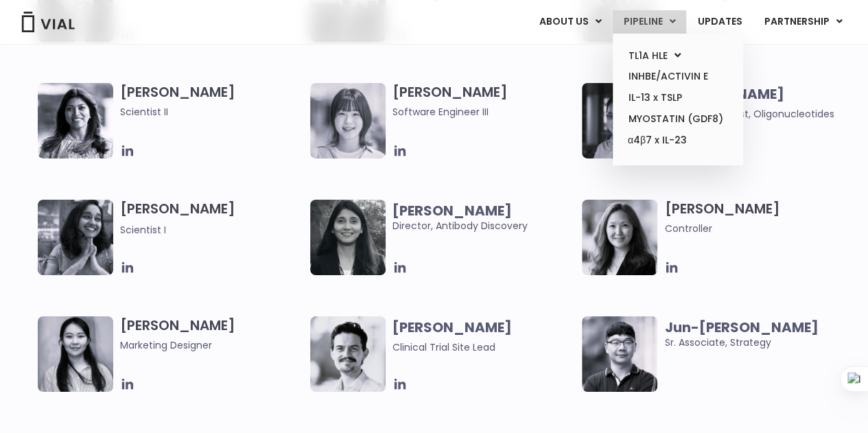 The image size is (868, 433). Describe the element at coordinates (484, 219) in the screenshot. I see `span: Director, Antibody Discovery` at that location.